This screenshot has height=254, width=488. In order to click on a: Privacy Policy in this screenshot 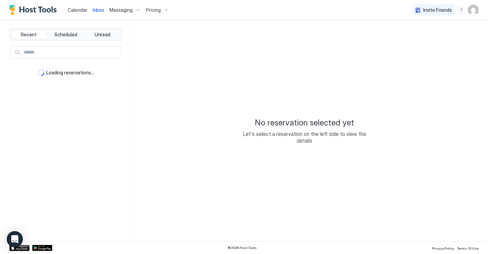, I will do `click(443, 247)`.